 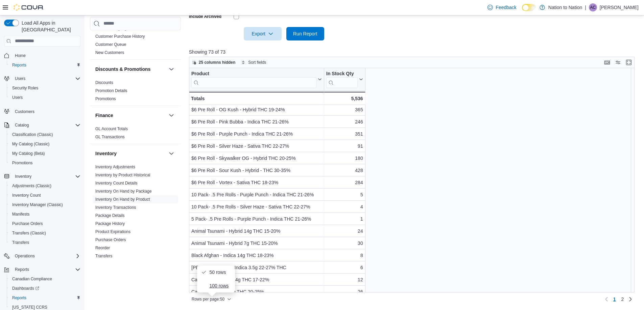 What do you see at coordinates (110, 216) in the screenshot?
I see `span: Package Details` at bounding box center [110, 216].